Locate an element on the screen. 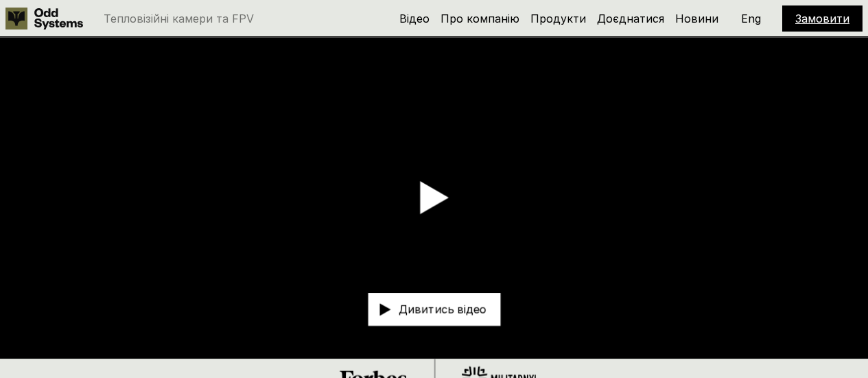  p: Eng is located at coordinates (750, 19).